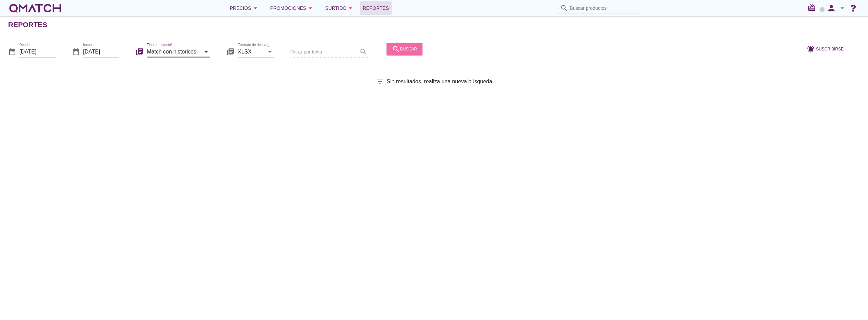  What do you see at coordinates (825, 49) in the screenshot?
I see `button: Suscribirse` at bounding box center [825, 49].